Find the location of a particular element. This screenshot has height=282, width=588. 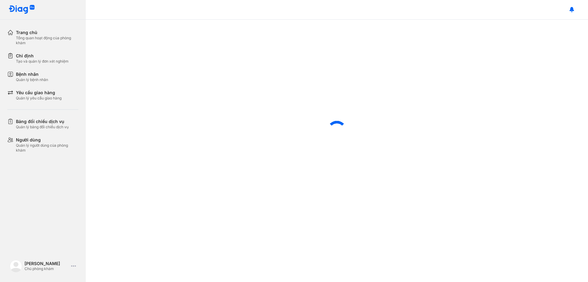

div: Quản lý bảng đối chiếu dịch vụ is located at coordinates (42, 127).